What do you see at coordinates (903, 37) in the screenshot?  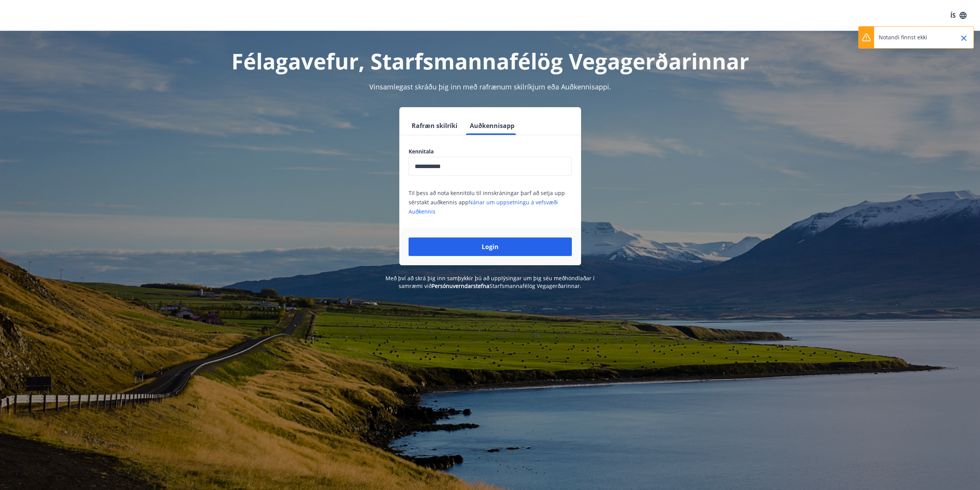 I see `p: Notandi finnst ekki` at bounding box center [903, 37].